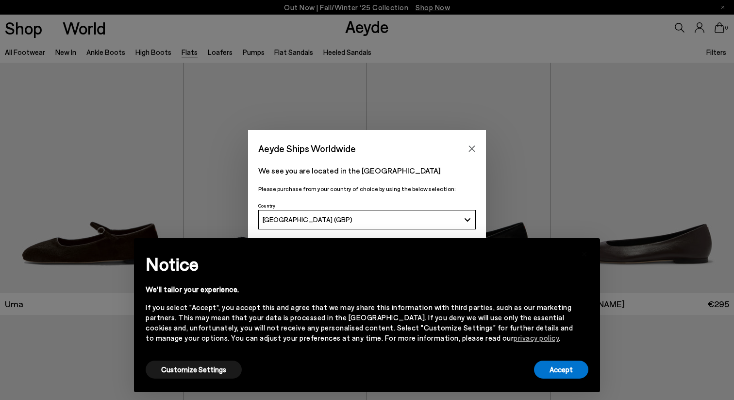 Image resolution: width=734 pixels, height=400 pixels. What do you see at coordinates (307, 148) in the screenshot?
I see `span: Aeyde Ships Worldwide` at bounding box center [307, 148].